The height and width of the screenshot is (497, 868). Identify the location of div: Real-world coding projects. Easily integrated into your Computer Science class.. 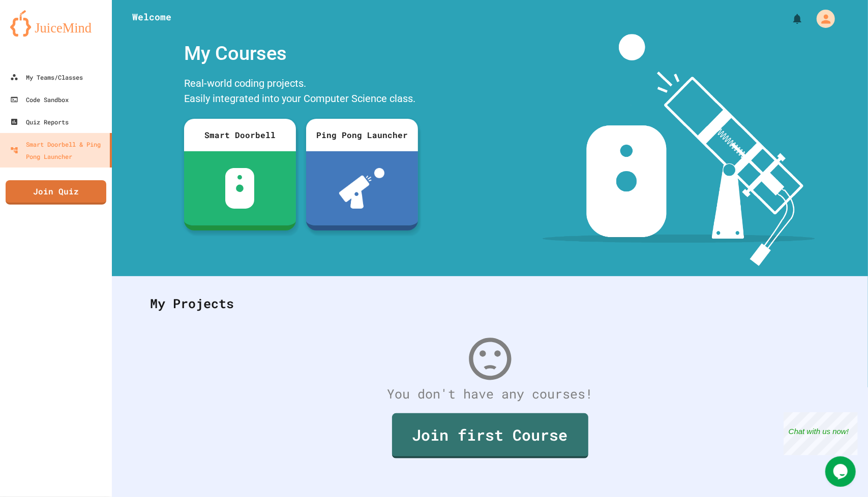
(301, 92).